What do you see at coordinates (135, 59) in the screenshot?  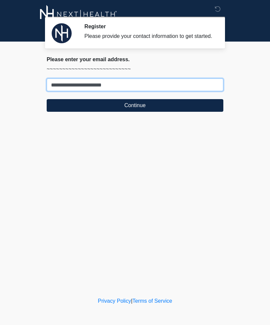 I see `h2: Please enter your email address.` at bounding box center [135, 59].